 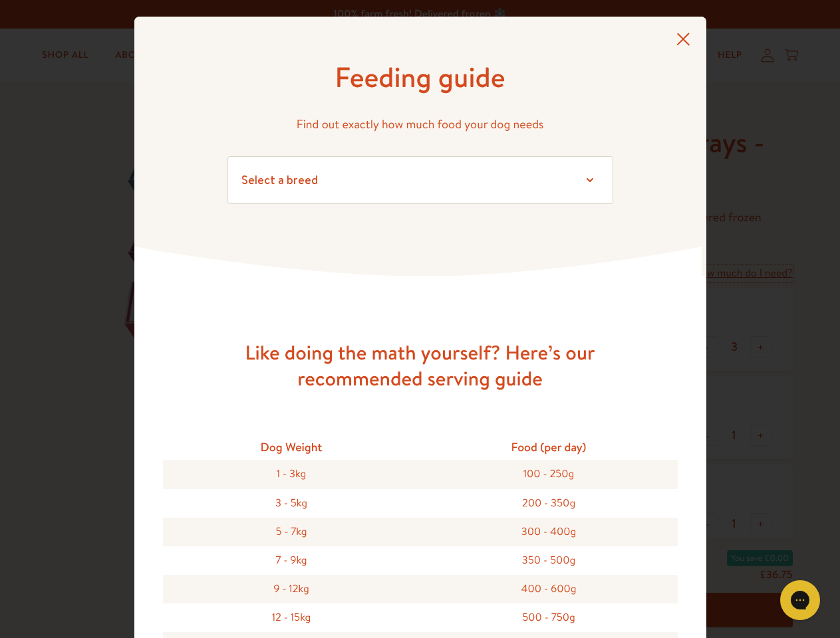 I want to click on p: Find out exactly how much food your dog needs, so click(x=420, y=124).